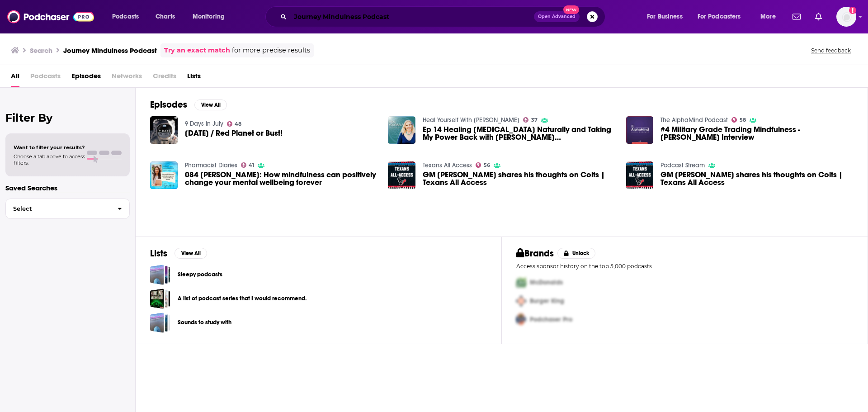 The width and height of the screenshot is (868, 412). What do you see at coordinates (209, 16) in the screenshot?
I see `span: Monitoring` at bounding box center [209, 16].